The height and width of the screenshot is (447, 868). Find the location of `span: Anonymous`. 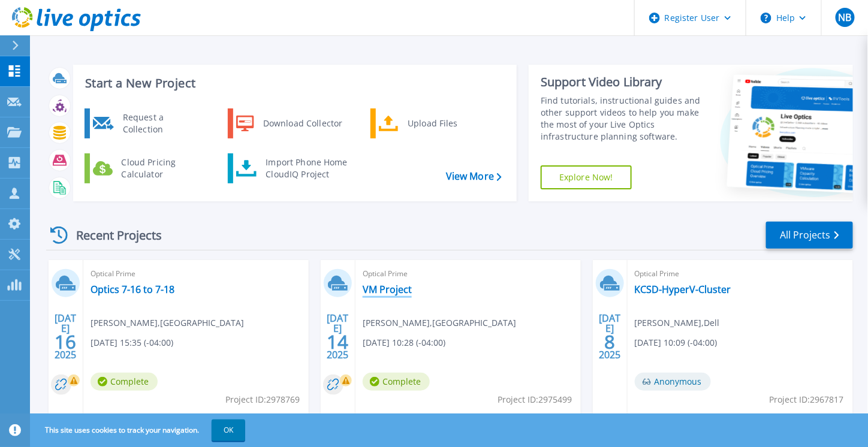

span: Anonymous is located at coordinates (673, 382).